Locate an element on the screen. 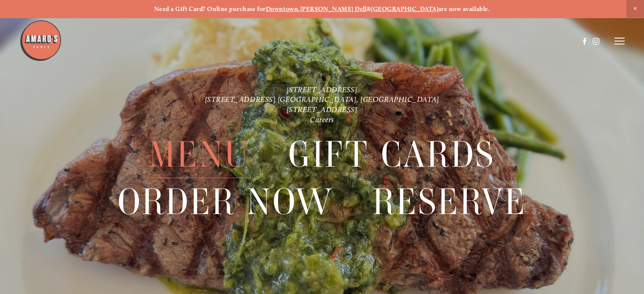  strong: are now available. is located at coordinates (464, 9).